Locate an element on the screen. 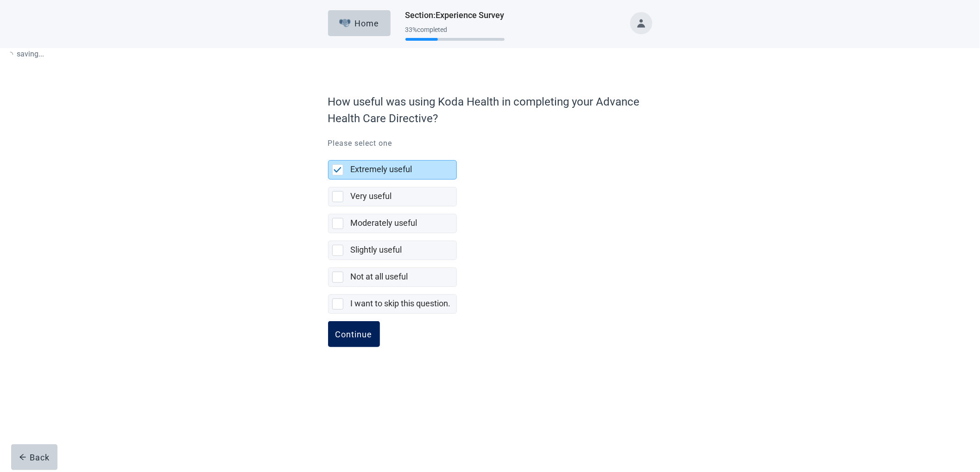 The width and height of the screenshot is (980, 472). span: arrow-left is located at coordinates (23, 457).